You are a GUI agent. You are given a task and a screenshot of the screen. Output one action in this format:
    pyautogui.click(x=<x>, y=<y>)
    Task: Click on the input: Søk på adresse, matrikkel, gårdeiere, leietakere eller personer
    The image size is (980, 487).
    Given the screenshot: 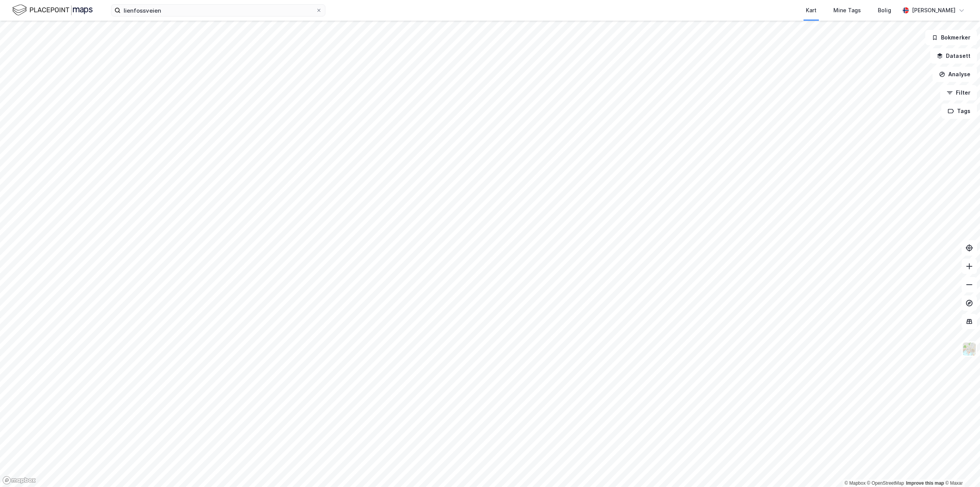 What is the action you would take?
    pyautogui.click(x=219, y=11)
    